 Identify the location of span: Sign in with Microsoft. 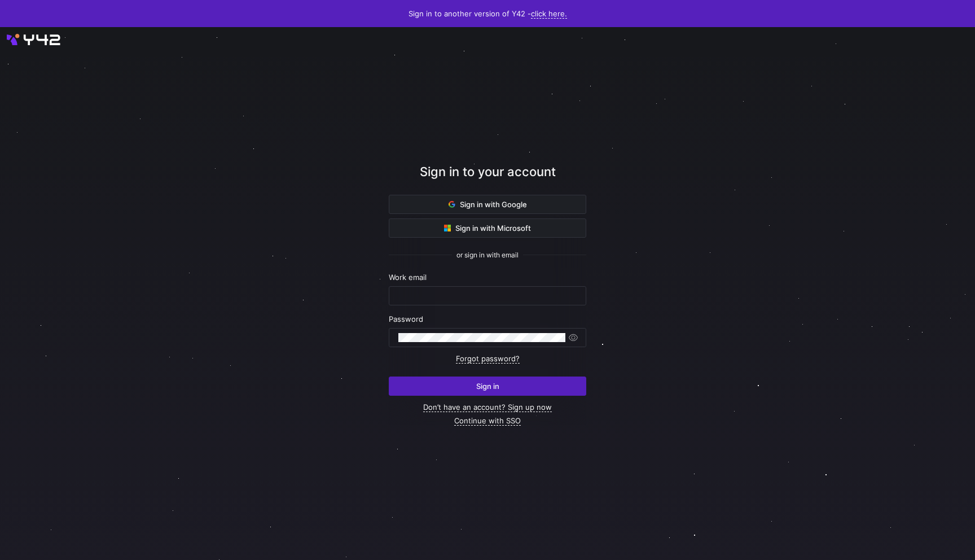
(488, 228).